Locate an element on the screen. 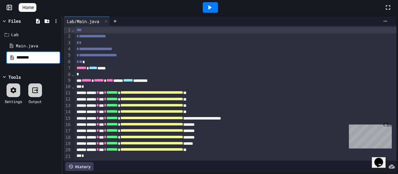 This screenshot has height=174, width=398. div: 19 is located at coordinates (68, 144).